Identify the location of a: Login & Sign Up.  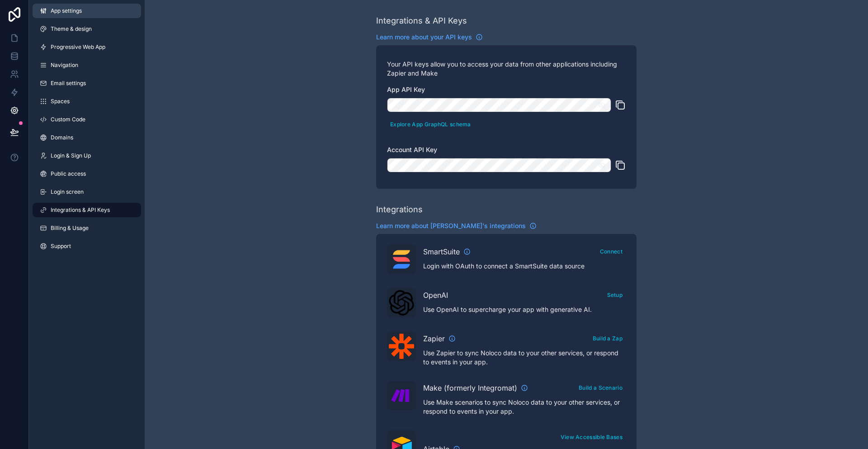
(87, 156).